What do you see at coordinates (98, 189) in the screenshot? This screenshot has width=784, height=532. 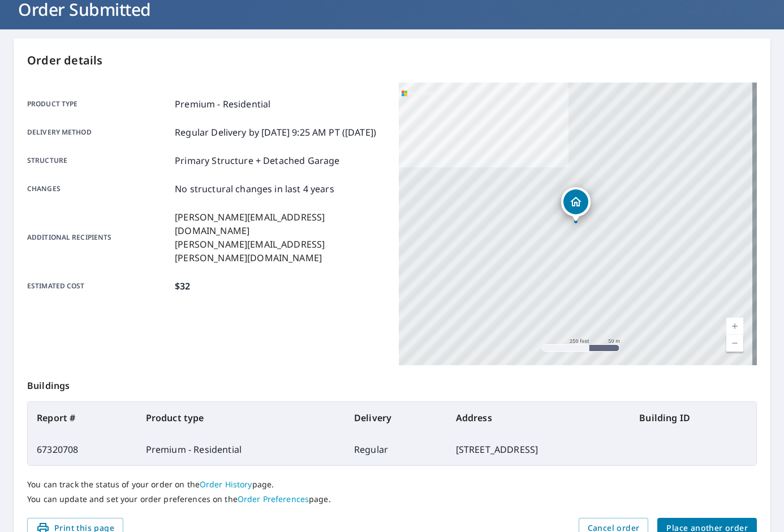 I see `p: Changes` at bounding box center [98, 189].